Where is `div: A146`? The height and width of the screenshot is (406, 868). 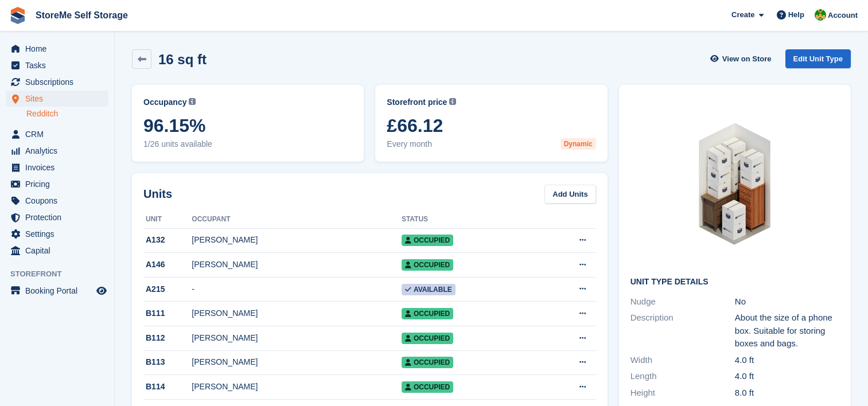 div: A146 is located at coordinates (167, 264).